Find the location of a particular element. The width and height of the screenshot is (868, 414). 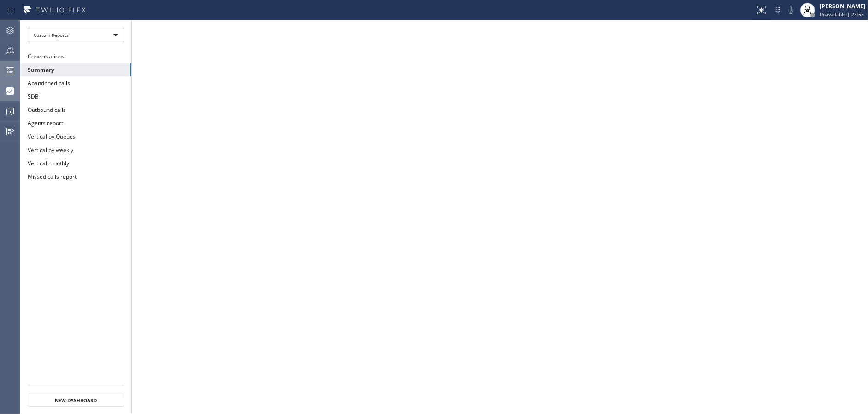

span: Unavailable | 23:55 is located at coordinates (841, 14).